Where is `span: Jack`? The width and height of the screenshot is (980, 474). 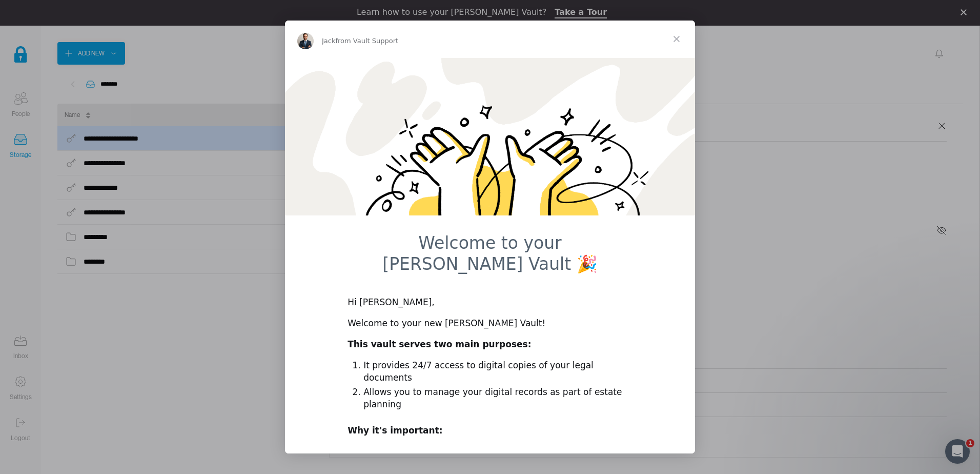
span: Jack is located at coordinates (329, 41).